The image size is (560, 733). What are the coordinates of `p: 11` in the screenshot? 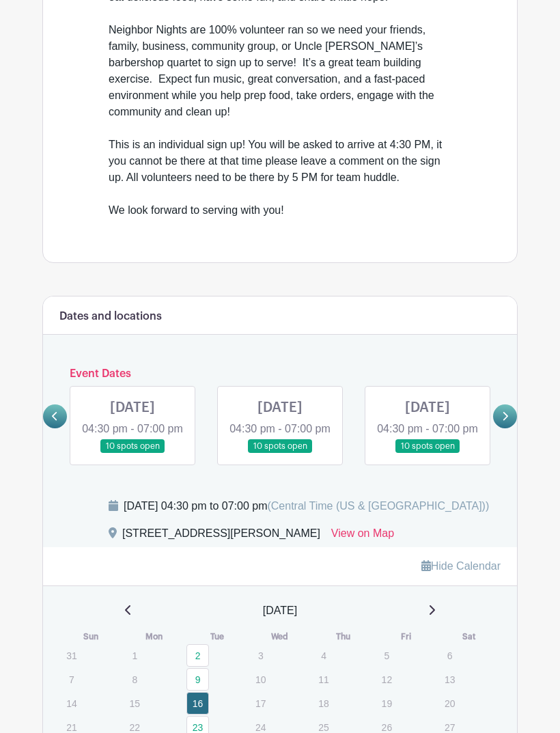 It's located at (323, 679).